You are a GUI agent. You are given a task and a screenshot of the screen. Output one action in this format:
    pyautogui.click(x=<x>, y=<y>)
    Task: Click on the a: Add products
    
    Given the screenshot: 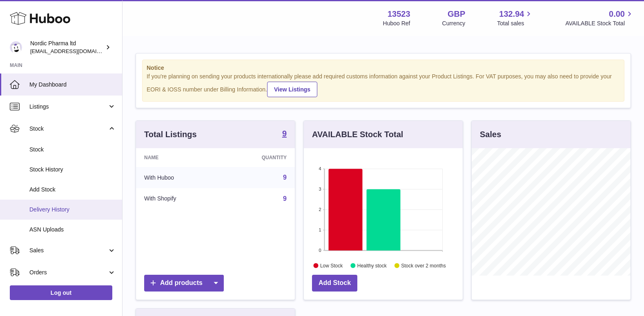 What is the action you would take?
    pyautogui.click(x=184, y=283)
    